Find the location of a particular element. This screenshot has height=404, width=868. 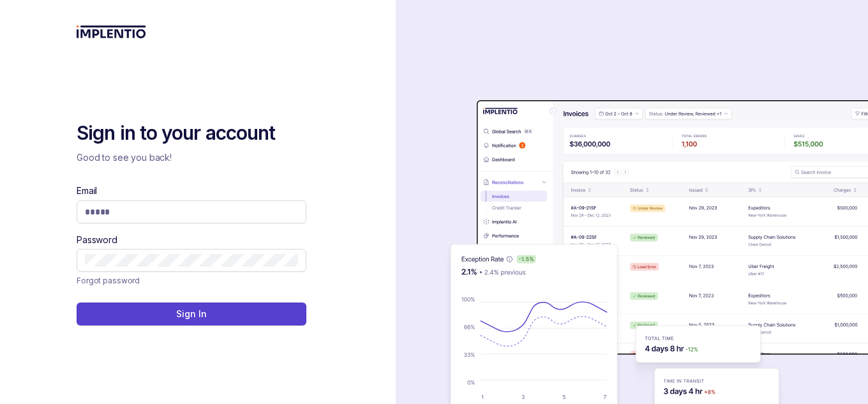

h2: Sign in to your account is located at coordinates (191, 134).